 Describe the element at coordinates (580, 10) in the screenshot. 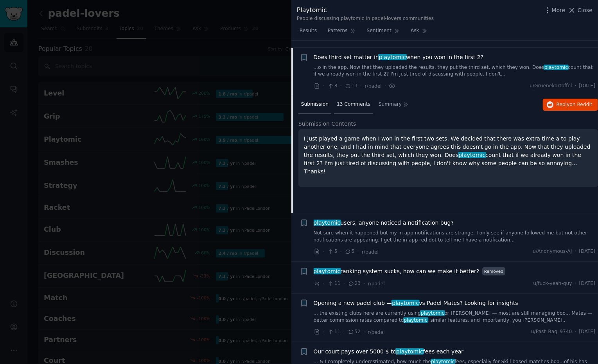

I see `button: Close` at that location.